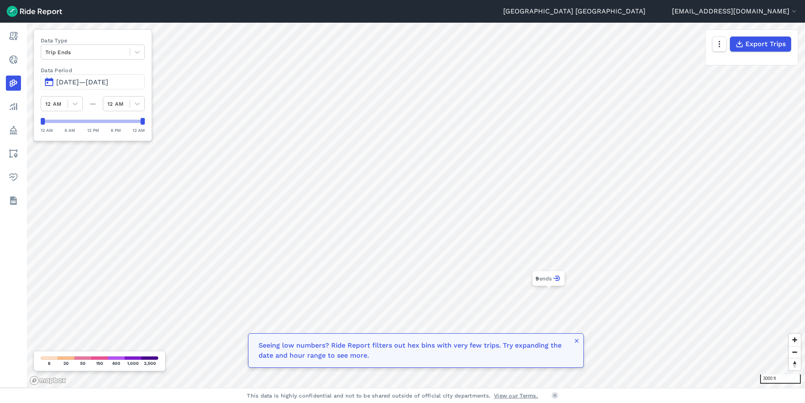 The height and width of the screenshot is (403, 805). I want to click on div: 6 AM, so click(70, 130).